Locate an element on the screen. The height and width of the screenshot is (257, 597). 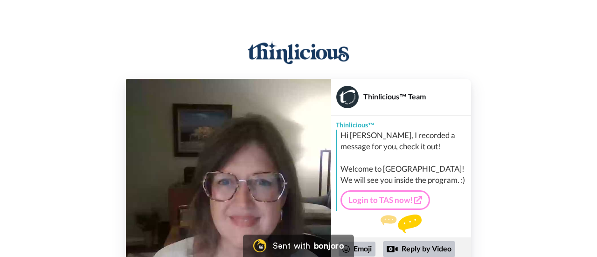
a: Bonjoro LogoSent withbonjoro is located at coordinates (299, 246).